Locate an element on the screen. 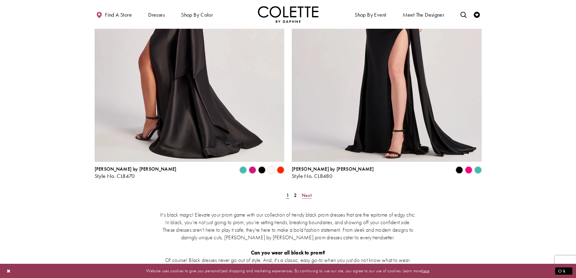 The width and height of the screenshot is (576, 278). span: Meet the designer is located at coordinates (423, 15).